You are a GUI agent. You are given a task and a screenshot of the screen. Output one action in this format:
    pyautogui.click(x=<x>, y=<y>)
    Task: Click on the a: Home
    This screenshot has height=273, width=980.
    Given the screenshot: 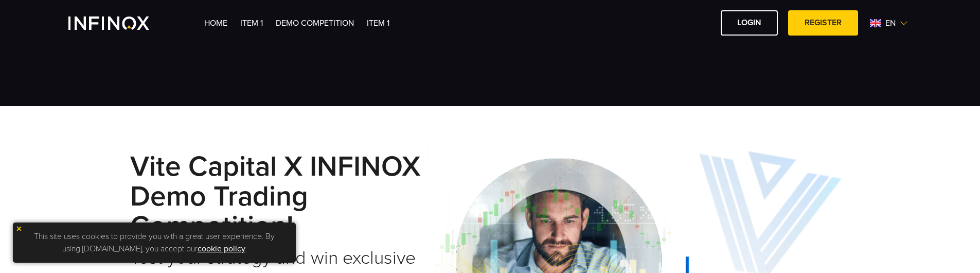 What is the action you would take?
    pyautogui.click(x=216, y=23)
    